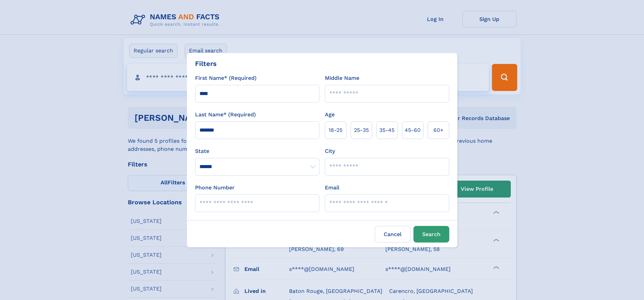 This screenshot has width=644, height=300. Describe the element at coordinates (225, 115) in the screenshot. I see `label: Last Name* (Required)` at that location.